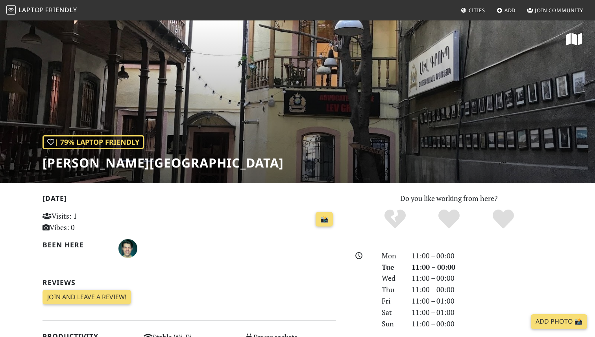 This screenshot has height=337, width=595. Describe the element at coordinates (392, 301) in the screenshot. I see `div: Fri` at that location.